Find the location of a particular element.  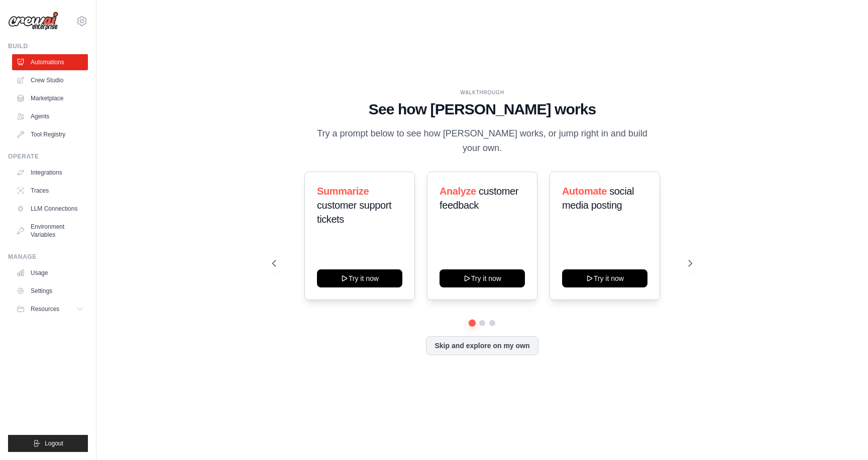

div: Build is located at coordinates (48, 46).